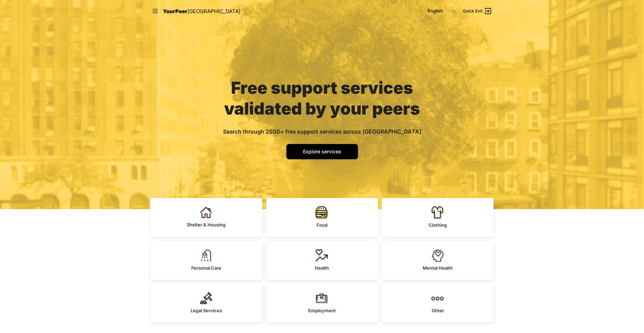  I want to click on span: Food, so click(322, 225).